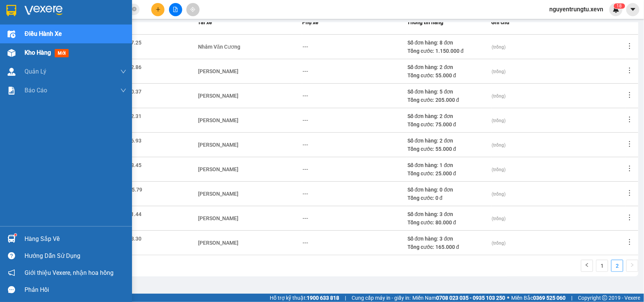 The width and height of the screenshot is (644, 302). Describe the element at coordinates (632, 10) in the screenshot. I see `button: caret-down` at that location.